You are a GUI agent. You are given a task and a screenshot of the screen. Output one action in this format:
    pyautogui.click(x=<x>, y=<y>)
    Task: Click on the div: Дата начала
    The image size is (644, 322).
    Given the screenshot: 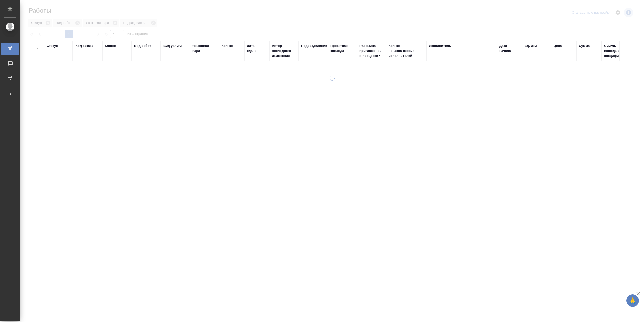 What is the action you would take?
    pyautogui.click(x=507, y=48)
    